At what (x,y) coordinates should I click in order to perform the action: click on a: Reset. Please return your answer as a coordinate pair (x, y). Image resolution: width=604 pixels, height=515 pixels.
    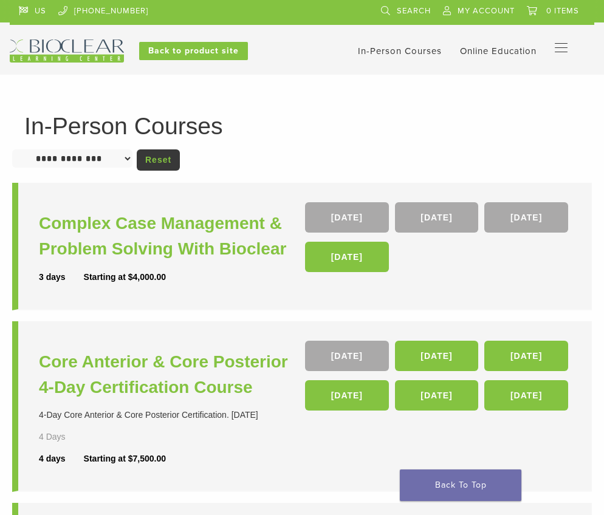
    Looking at the image, I should click on (158, 160).